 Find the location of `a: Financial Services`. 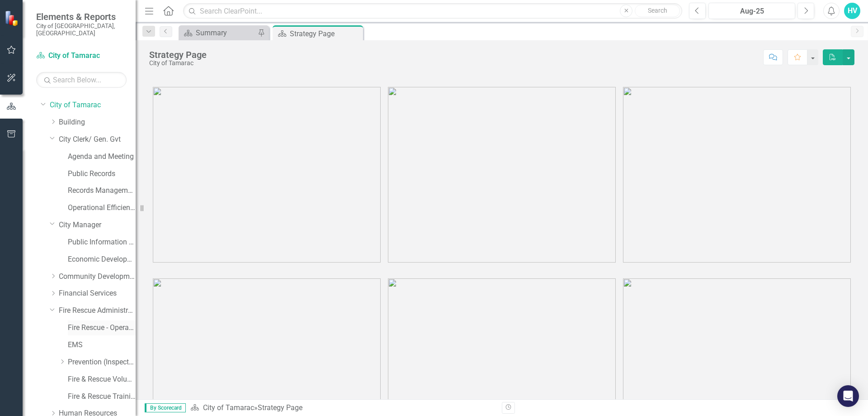

a: Financial Services is located at coordinates (97, 293).